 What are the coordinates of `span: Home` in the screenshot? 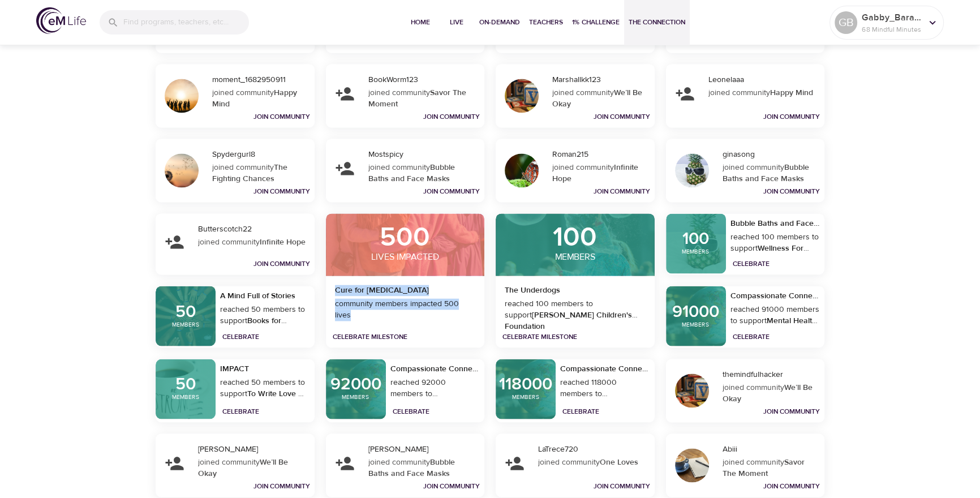 It's located at (421, 22).